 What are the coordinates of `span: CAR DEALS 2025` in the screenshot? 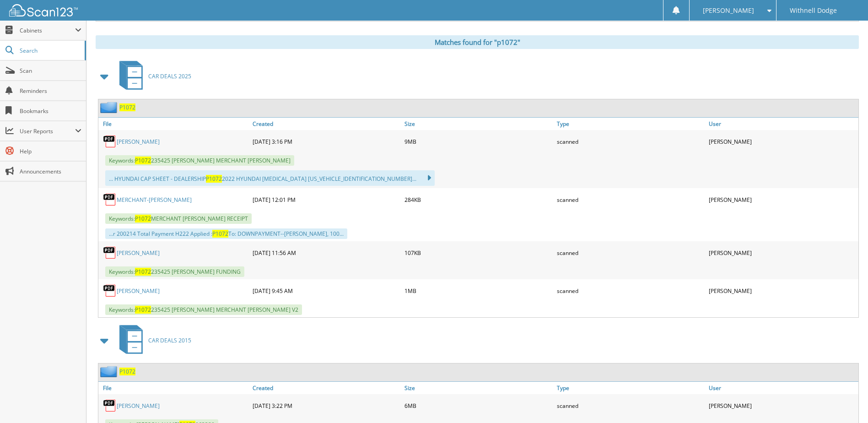 It's located at (169, 76).